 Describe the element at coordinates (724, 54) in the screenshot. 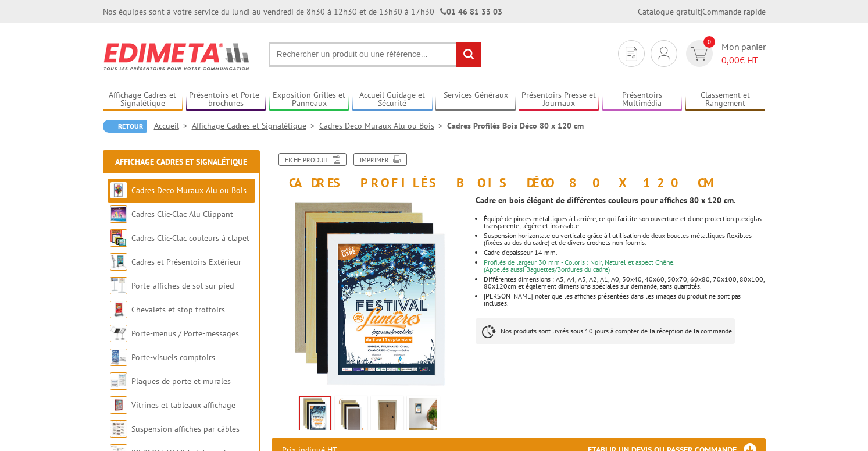

I see `a: devis rapide 0 Mon panier 0,00€ HT` at that location.